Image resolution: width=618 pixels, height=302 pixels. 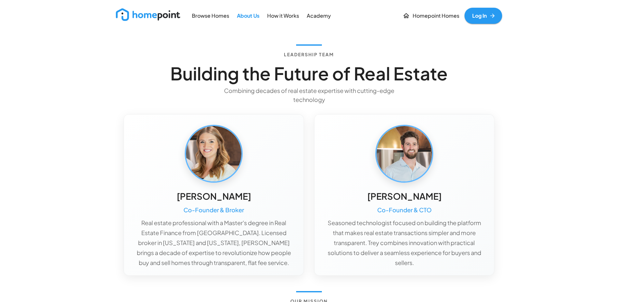 I want to click on img: Caroline McMeans, so click(x=214, y=154).